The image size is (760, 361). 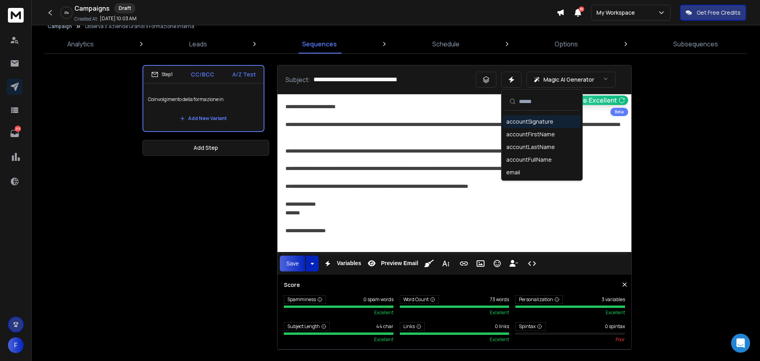 I want to click on p: Created At:, so click(x=86, y=19).